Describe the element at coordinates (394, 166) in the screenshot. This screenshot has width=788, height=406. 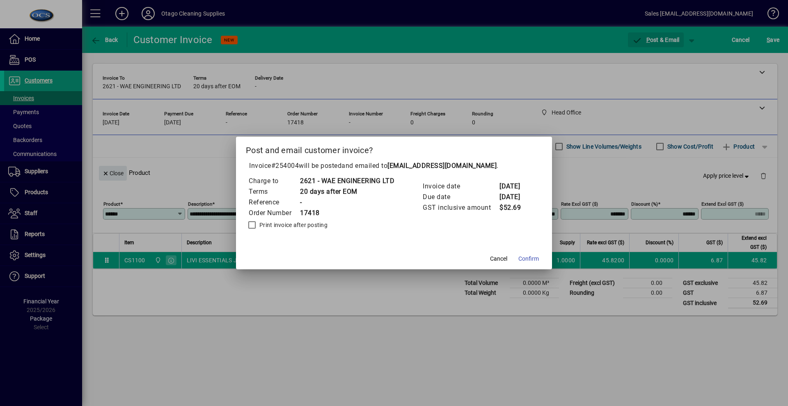
I see `p: Invoice will be posted .` at that location.